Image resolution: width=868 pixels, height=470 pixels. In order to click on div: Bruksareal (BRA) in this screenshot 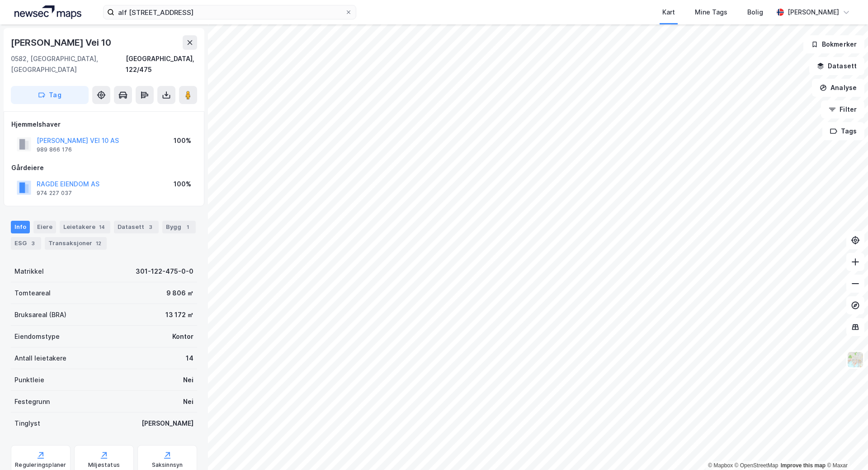, I will do `click(40, 315)`.